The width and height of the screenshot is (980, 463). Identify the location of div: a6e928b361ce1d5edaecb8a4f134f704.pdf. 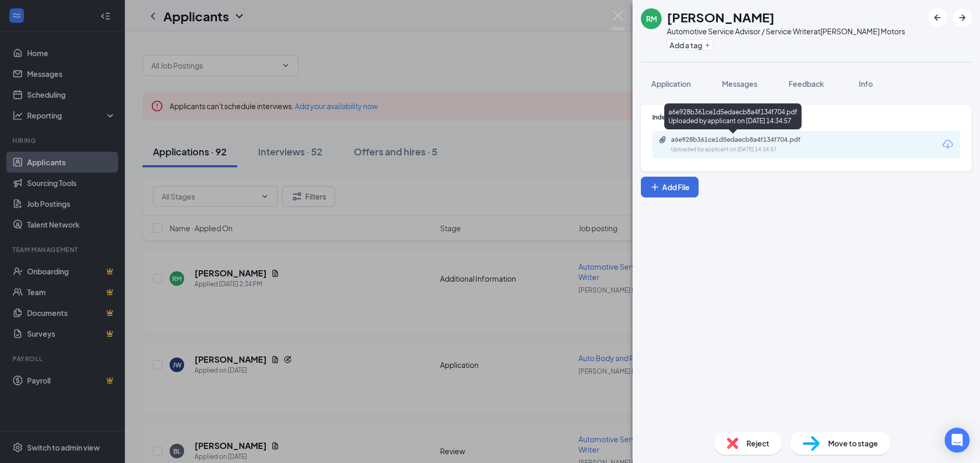
(744, 140).